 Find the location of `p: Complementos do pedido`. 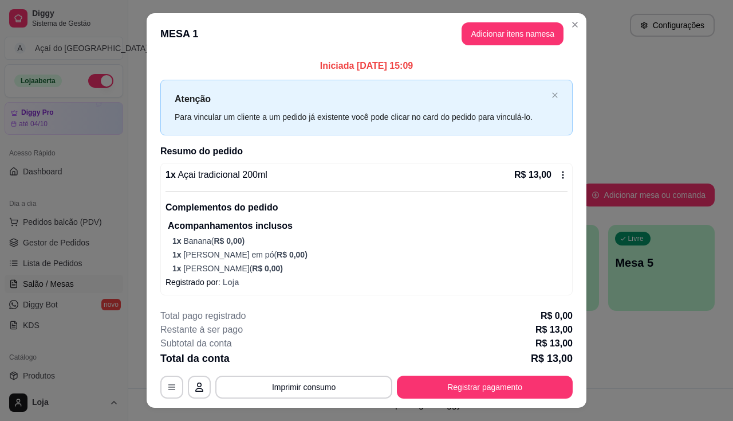

p: Complementos do pedido is located at coordinates (367, 207).